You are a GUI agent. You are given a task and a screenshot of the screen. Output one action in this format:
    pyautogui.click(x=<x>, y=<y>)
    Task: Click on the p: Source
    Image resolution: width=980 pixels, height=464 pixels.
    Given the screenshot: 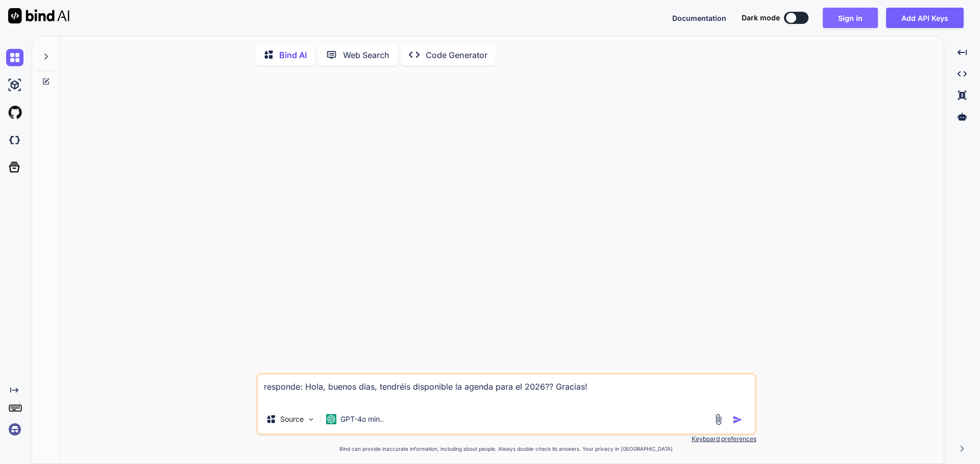 What is the action you would take?
    pyautogui.click(x=292, y=419)
    